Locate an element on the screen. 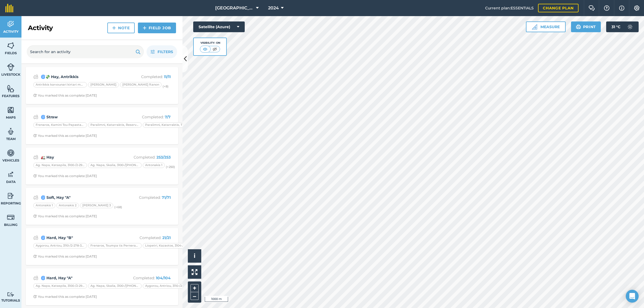 This screenshot has height=308, width=644. span: 2024 is located at coordinates (273, 8).